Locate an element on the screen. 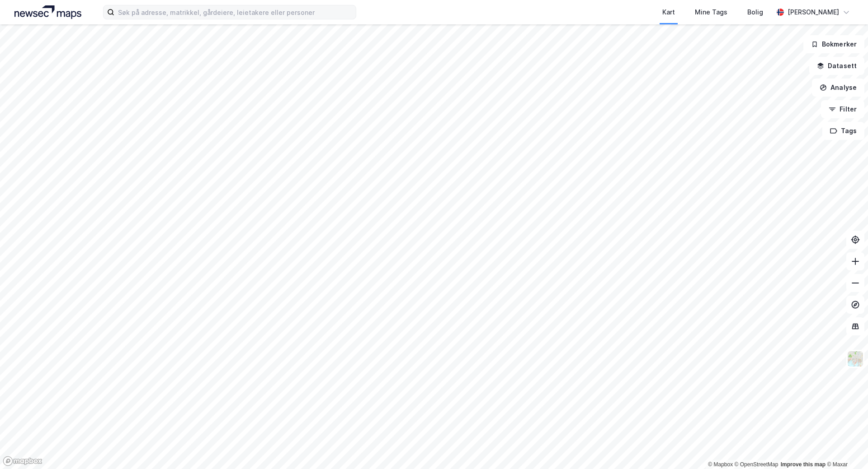  button: Datasett is located at coordinates (837, 66).